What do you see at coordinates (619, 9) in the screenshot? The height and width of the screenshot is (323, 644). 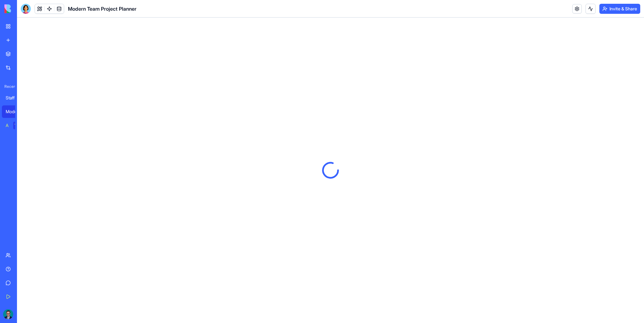 I see `button: Invite & Share` at bounding box center [619, 9].